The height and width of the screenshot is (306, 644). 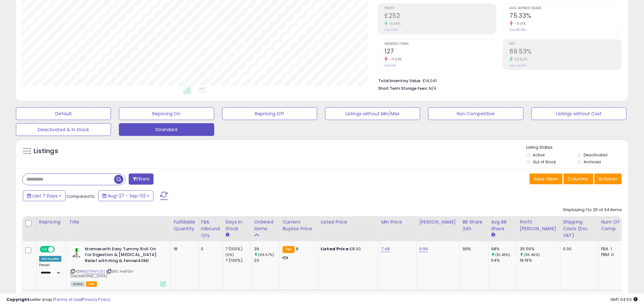 What do you see at coordinates (579, 179) in the screenshot?
I see `button: Columns` at bounding box center [579, 179].